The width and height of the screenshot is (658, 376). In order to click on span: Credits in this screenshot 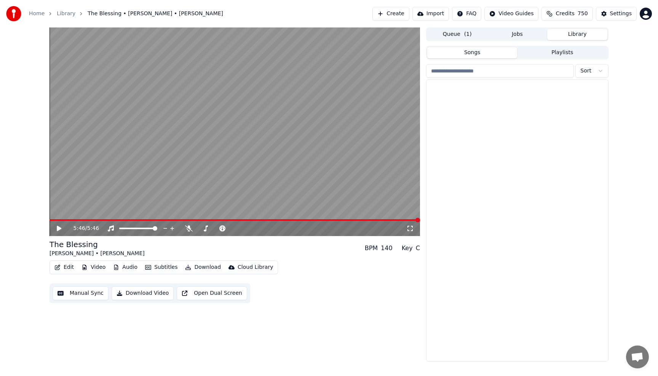, I will do `click(565, 14)`.